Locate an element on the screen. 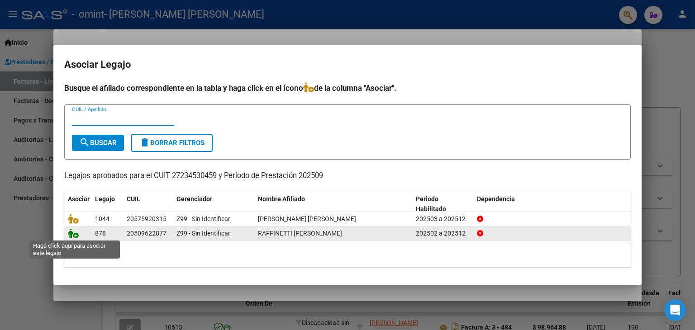 The height and width of the screenshot is (330, 695). h4: Busque el afiliado correspondiente en la tabla y haga click en el ícono de la columna "Asociar". is located at coordinates (347, 88).